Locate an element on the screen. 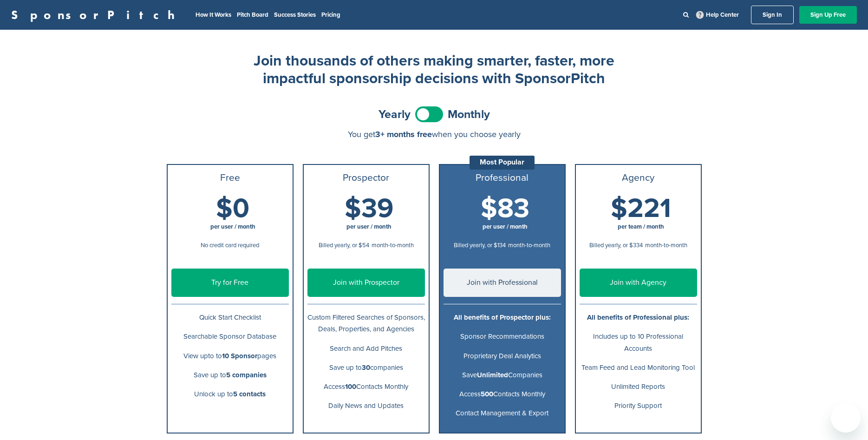  span: $83 is located at coordinates (505, 209).